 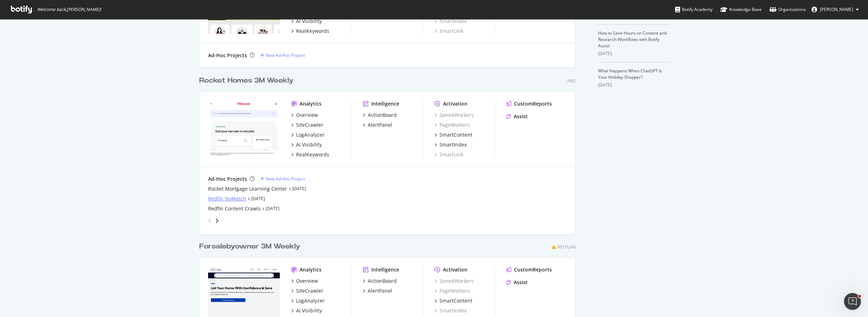 I want to click on div: Botify Academy, so click(x=694, y=9).